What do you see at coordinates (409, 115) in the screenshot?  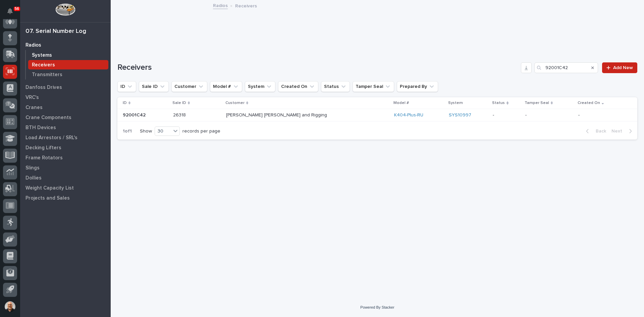 I see `a: K404-Plus-RU` at bounding box center [409, 115].